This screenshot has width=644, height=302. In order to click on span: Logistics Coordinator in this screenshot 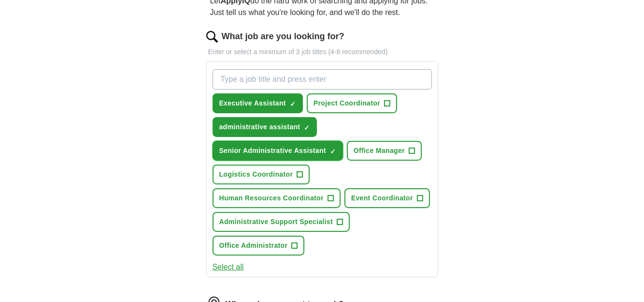, I will do `click(256, 174)`.